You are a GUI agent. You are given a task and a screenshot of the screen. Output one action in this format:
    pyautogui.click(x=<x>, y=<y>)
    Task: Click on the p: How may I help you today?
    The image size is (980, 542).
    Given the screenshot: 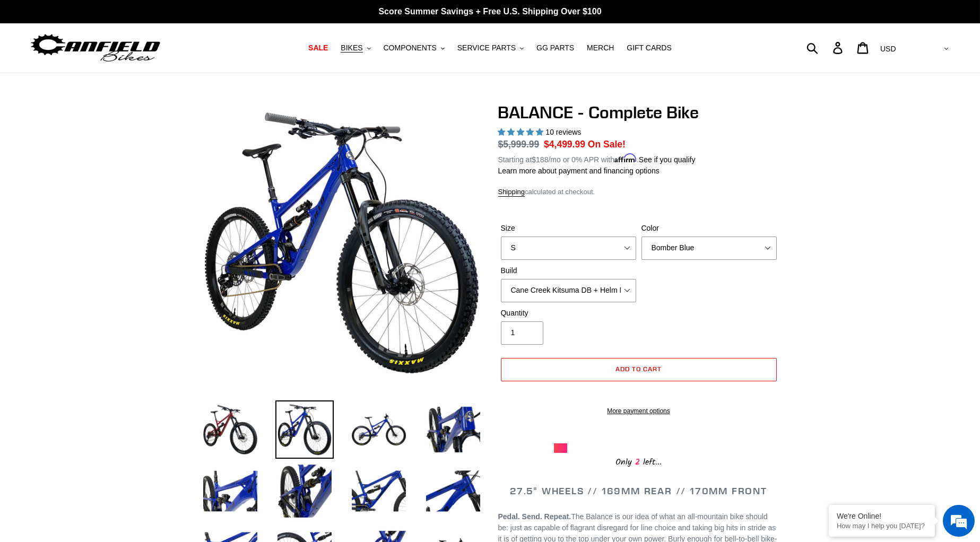 What is the action you would take?
    pyautogui.click(x=881, y=525)
    